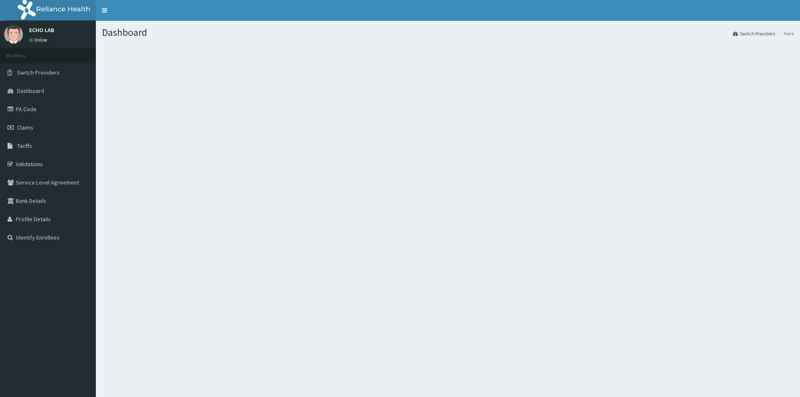 This screenshot has height=397, width=800. What do you see at coordinates (784, 33) in the screenshot?
I see `li: Here` at bounding box center [784, 33].